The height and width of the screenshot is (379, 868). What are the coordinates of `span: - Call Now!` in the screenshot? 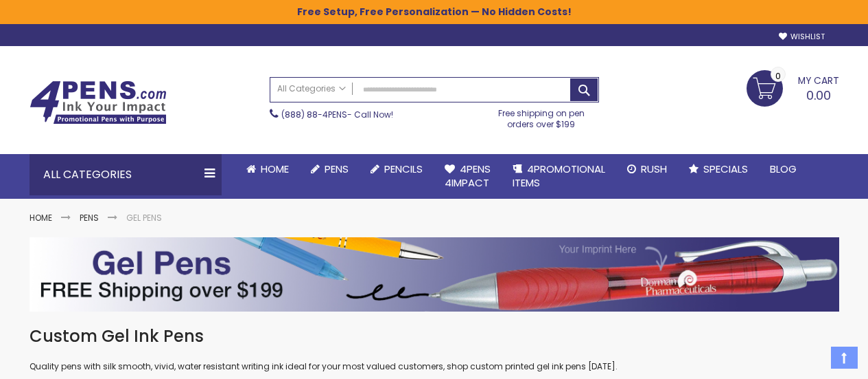 It's located at (337, 114).